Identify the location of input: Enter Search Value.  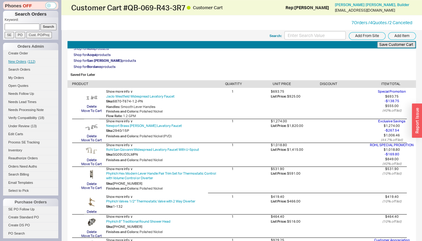
(315, 35).